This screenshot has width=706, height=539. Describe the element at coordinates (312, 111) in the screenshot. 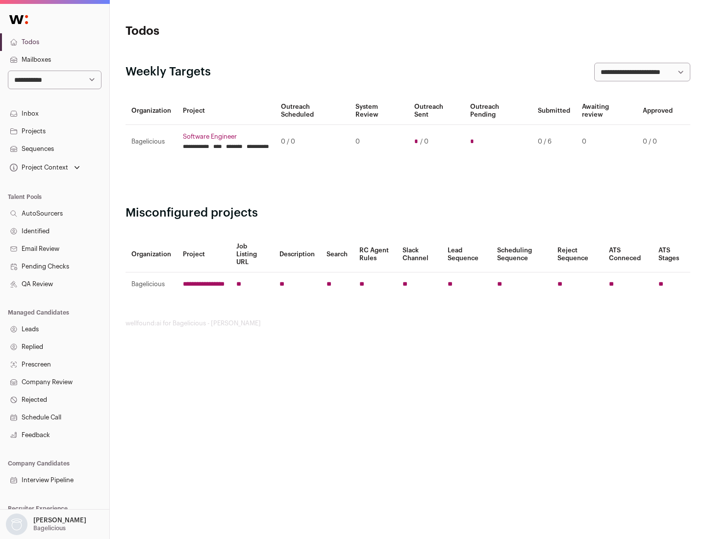

I see `th: Outreach Scheduled` at that location.